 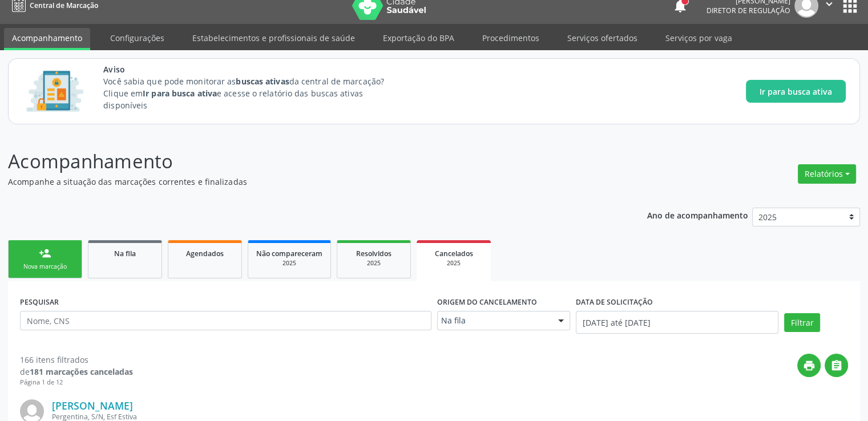 I want to click on label: Origem do cancelamento, so click(x=487, y=302).